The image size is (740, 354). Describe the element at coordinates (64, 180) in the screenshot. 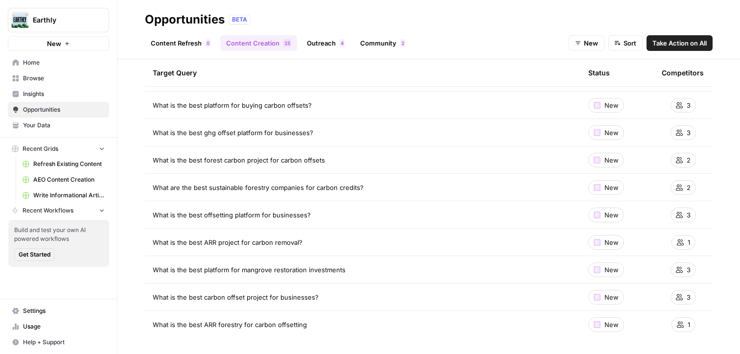

I see `a: AEO Content Creation` at that location.